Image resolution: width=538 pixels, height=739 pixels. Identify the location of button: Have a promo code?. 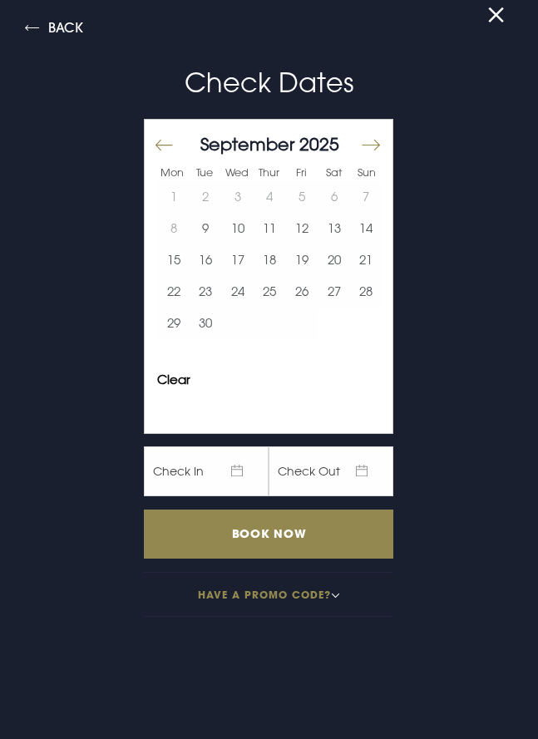
(269, 594).